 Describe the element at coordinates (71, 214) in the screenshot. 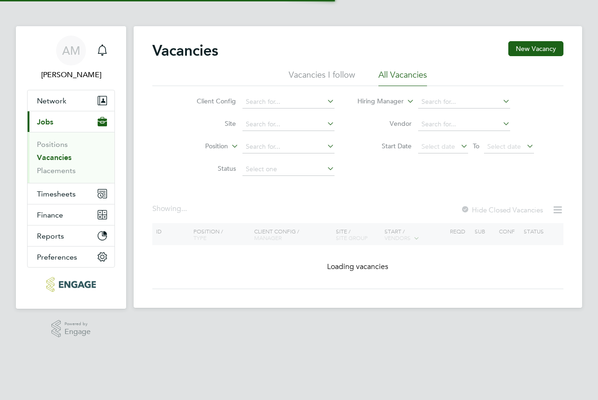

I see `button: Finance` at that location.